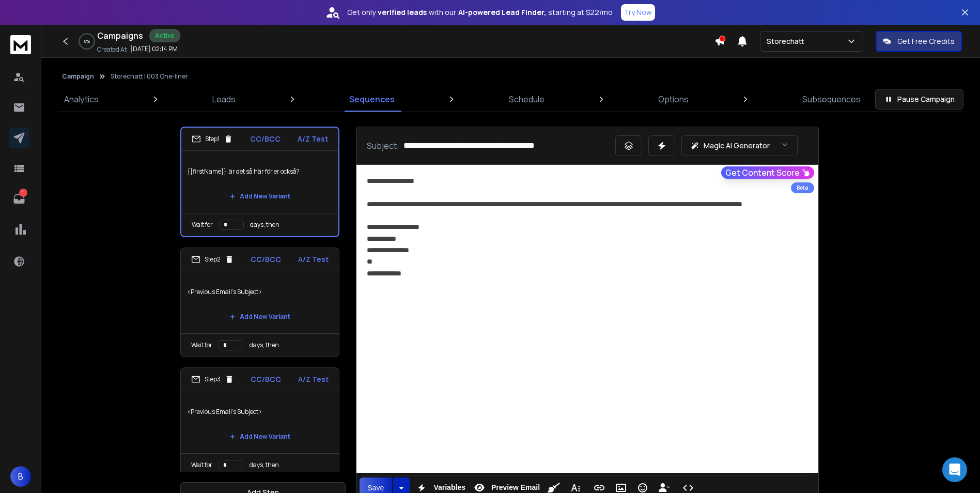 This screenshot has width=980, height=493. Describe the element at coordinates (165, 35) in the screenshot. I see `div: Active` at that location.